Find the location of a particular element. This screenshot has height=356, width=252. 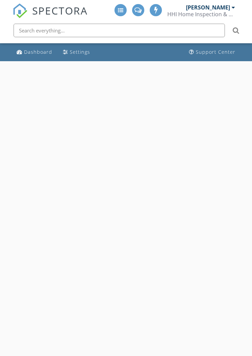

div: Settings is located at coordinates (80, 52).